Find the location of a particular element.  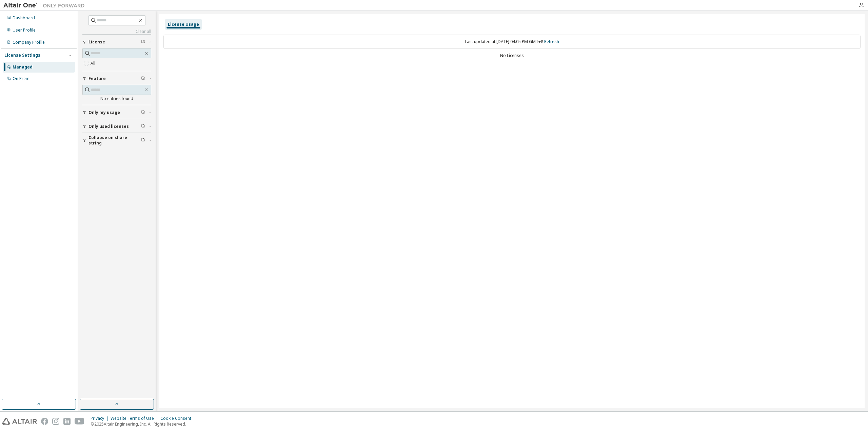

p: © 2025 Altair Engineering, Inc. All Rights Reserved. is located at coordinates (142, 424).